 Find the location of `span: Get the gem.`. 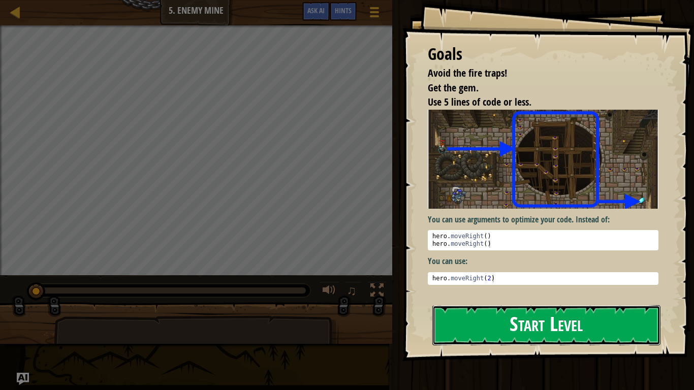

span: Get the gem. is located at coordinates (453, 87).